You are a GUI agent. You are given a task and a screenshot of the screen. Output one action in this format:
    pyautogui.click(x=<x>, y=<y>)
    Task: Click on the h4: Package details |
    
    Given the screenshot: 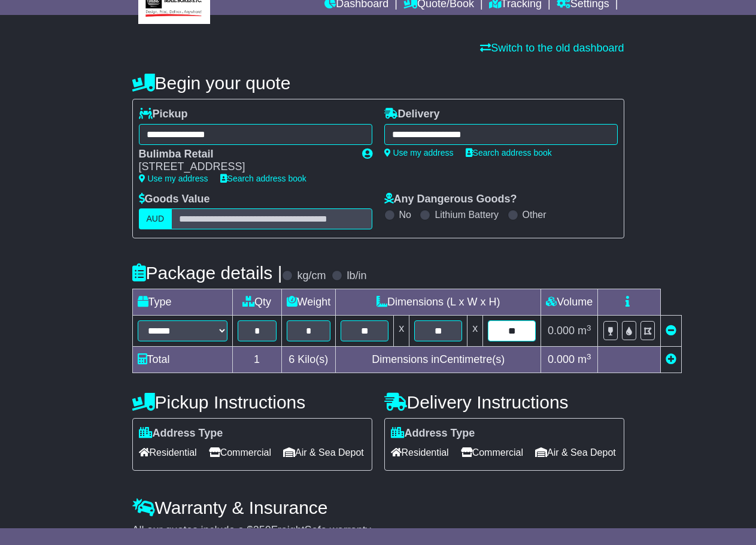 What is the action you would take?
    pyautogui.click(x=207, y=272)
    